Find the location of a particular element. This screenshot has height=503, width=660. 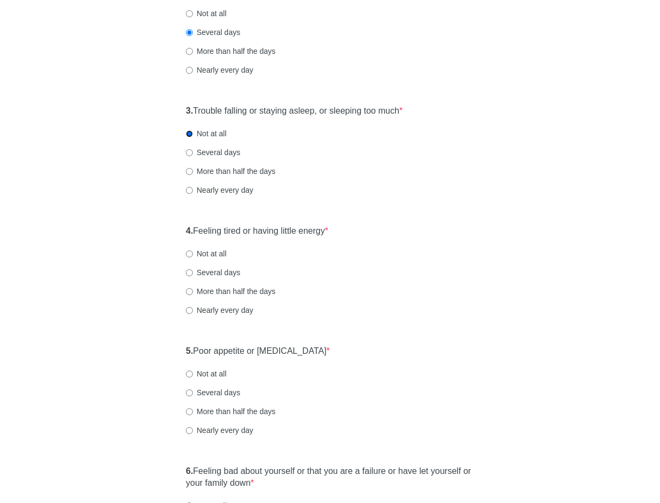

strong: 6. is located at coordinates (189, 471).